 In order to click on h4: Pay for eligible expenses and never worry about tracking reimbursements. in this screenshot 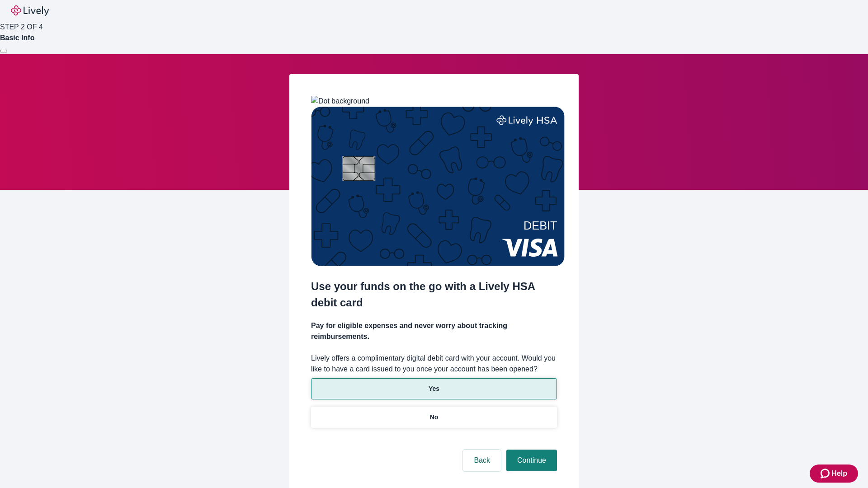, I will do `click(434, 332)`.